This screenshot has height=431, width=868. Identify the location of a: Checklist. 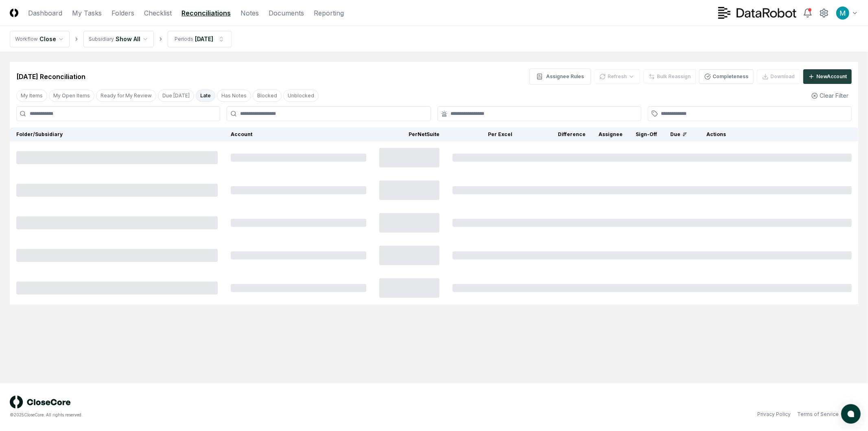
(158, 13).